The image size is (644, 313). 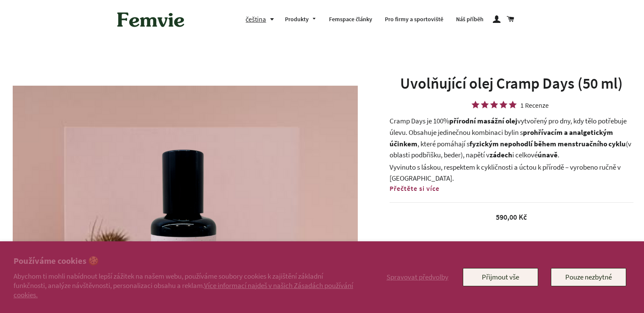 I want to click on strong: fyzickým nepohodlí během menstruačního cyklu, so click(x=547, y=144).